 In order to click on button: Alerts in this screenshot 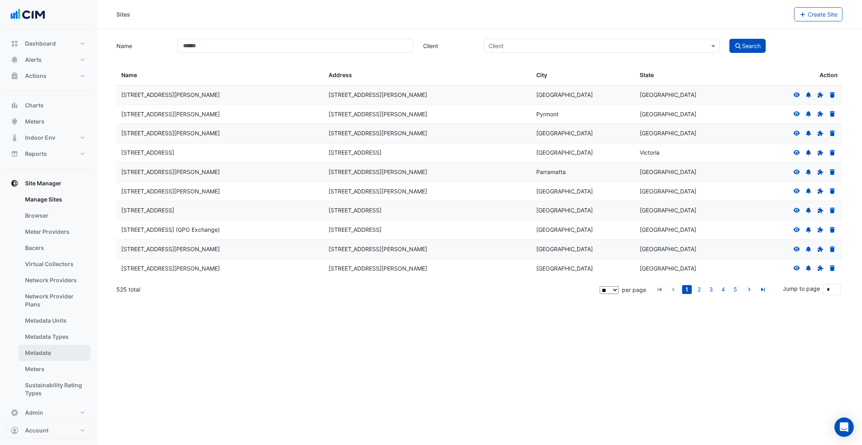, I will do `click(48, 60)`.